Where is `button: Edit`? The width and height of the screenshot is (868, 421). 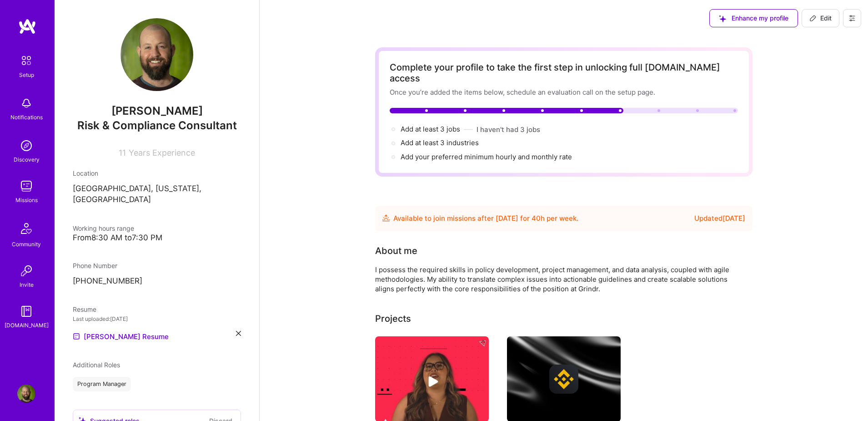 button: Edit is located at coordinates (821, 18).